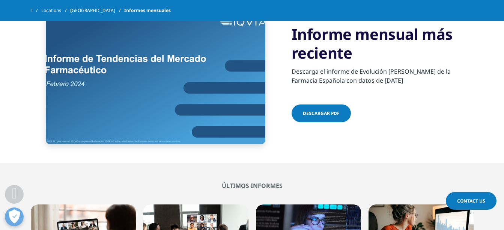 This screenshot has width=504, height=230. What do you see at coordinates (14, 217) in the screenshot?
I see `button: Abrir preferencias` at bounding box center [14, 217].